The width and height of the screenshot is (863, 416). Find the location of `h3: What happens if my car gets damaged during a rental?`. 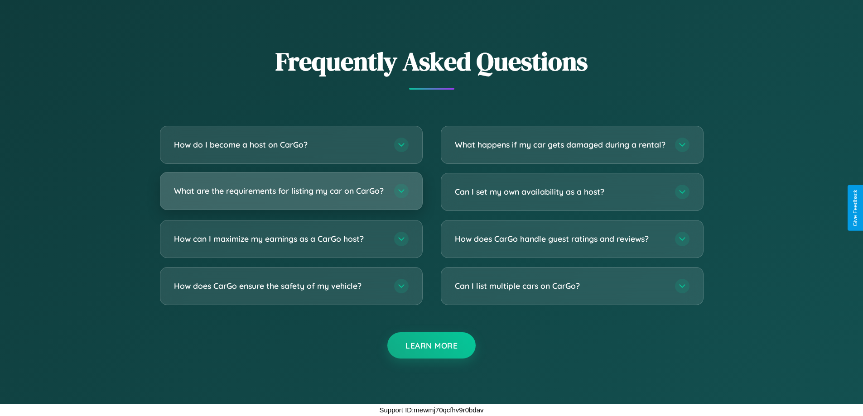

h3: What happens if my car gets damaged during a rental? is located at coordinates (560, 144).